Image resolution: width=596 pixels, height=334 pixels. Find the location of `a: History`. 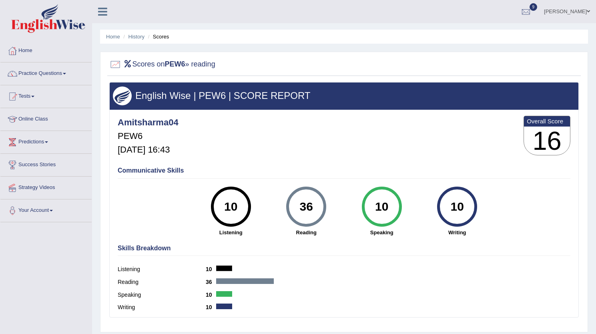

a: History is located at coordinates (136, 36).